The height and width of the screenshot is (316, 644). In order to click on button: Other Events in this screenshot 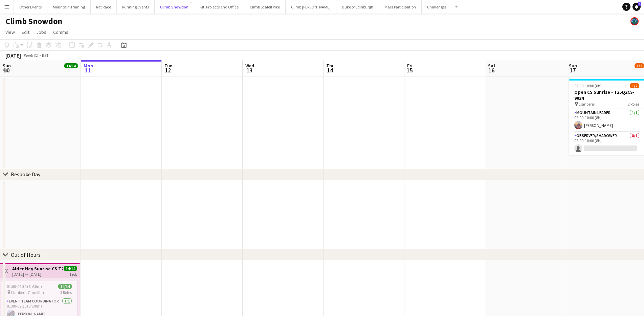, I will do `click(30, 7)`.